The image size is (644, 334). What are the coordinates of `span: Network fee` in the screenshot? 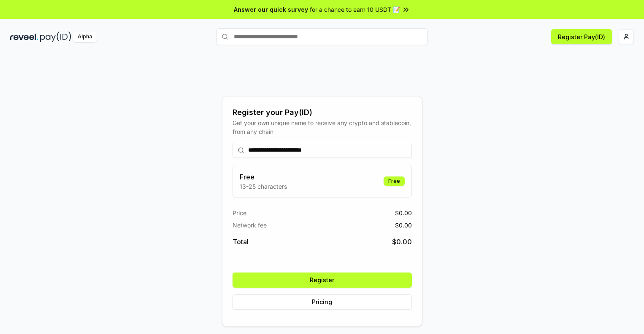 It's located at (249, 225).